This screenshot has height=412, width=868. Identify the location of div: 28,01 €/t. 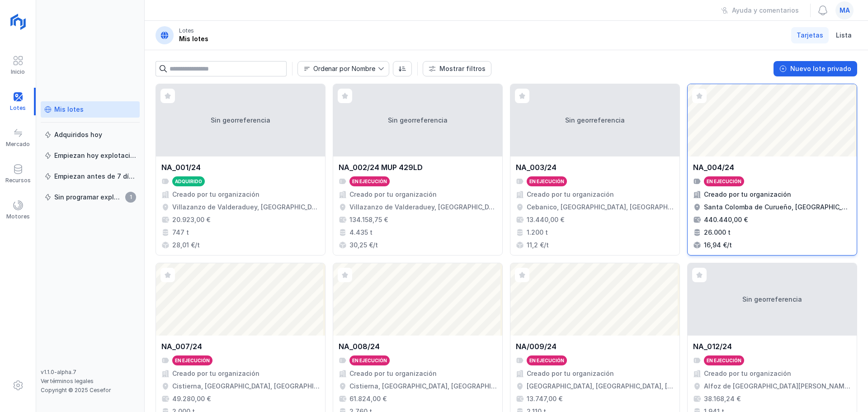
(186, 245).